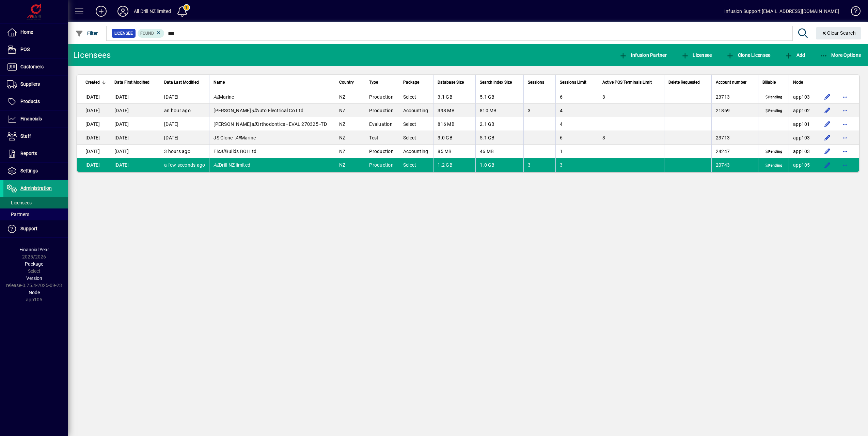  Describe the element at coordinates (801, 124) in the screenshot. I see `span: app101.prod.infusionbusinesssoftware.com` at that location.